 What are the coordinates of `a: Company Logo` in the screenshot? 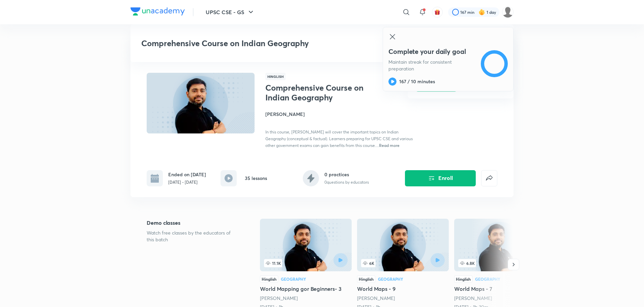 It's located at (157, 12).